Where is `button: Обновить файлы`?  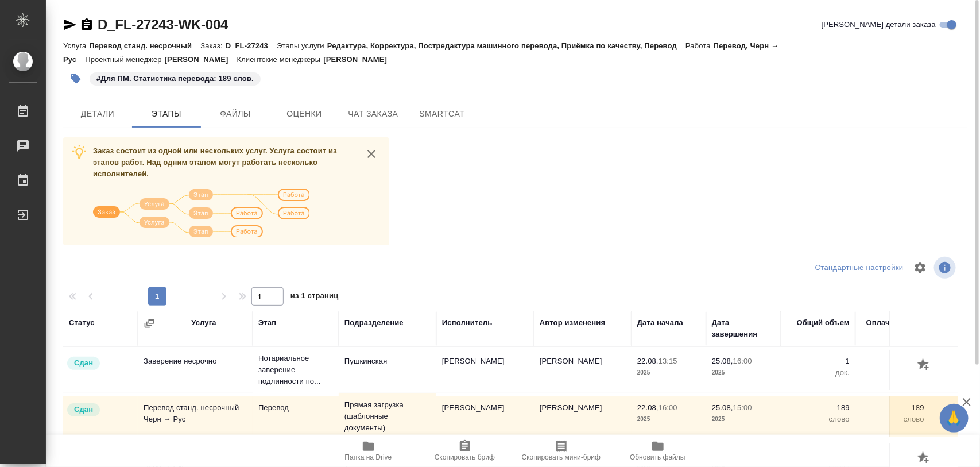
button: Обновить файлы is located at coordinates (658, 451).